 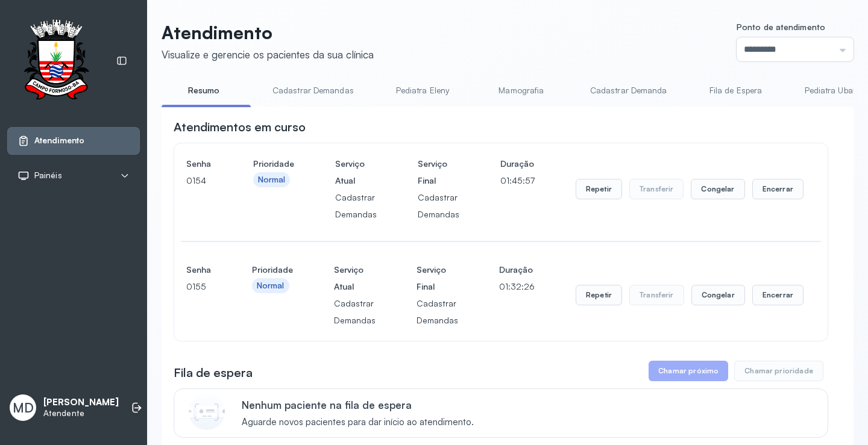 What do you see at coordinates (204, 90) in the screenshot?
I see `a: Resumo` at bounding box center [204, 90].